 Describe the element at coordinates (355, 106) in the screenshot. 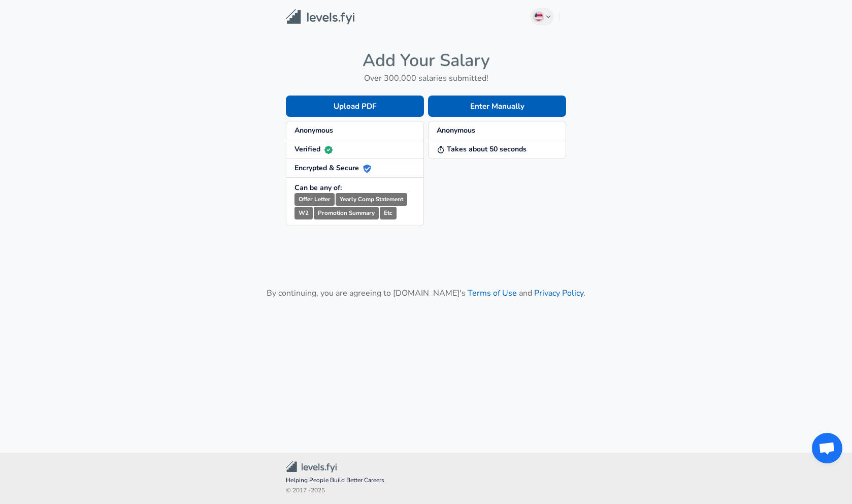

I see `button: Upload PDF` at that location.